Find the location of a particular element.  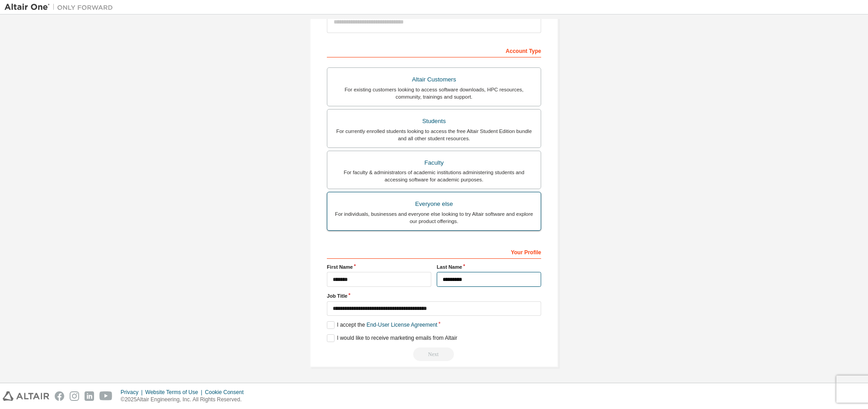

label: I accept the is located at coordinates (382, 325).